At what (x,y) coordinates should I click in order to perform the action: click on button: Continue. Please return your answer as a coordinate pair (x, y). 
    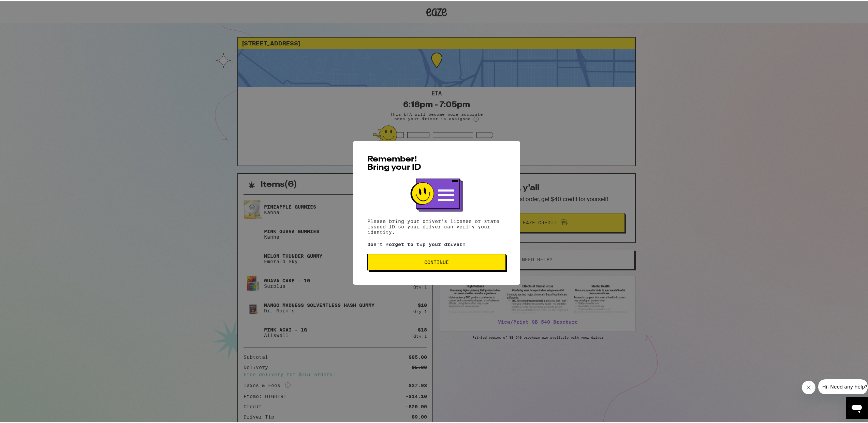
    Looking at the image, I should click on (437, 260).